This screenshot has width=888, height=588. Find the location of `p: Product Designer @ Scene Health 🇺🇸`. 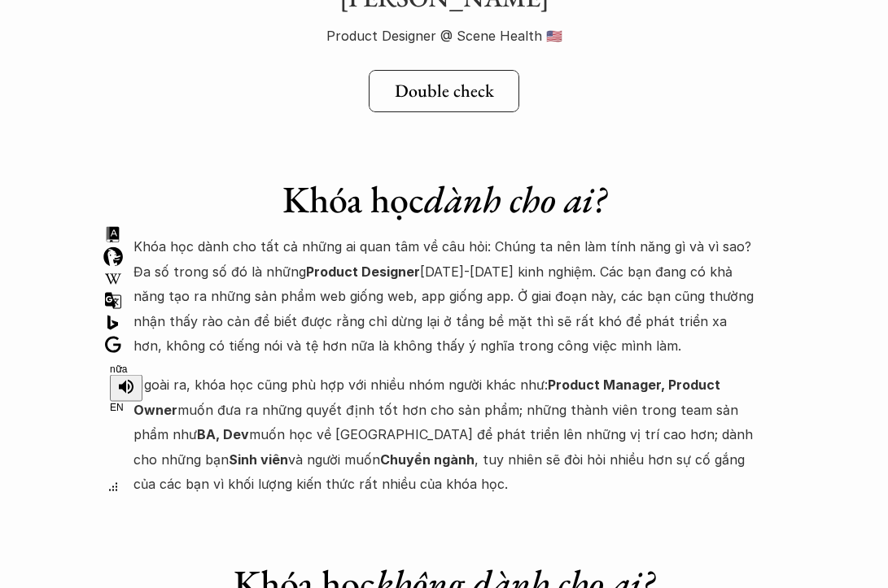

p: Product Designer @ Scene Health 🇺🇸 is located at coordinates (444, 35).